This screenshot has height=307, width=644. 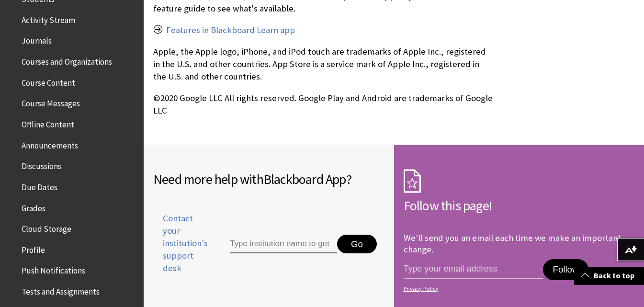 I want to click on p: We'll send you an email each time we make an important change., so click(x=512, y=243).